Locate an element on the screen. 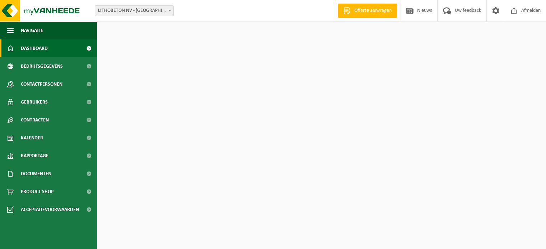 This screenshot has width=546, height=249. span: Contactpersonen is located at coordinates (42, 84).